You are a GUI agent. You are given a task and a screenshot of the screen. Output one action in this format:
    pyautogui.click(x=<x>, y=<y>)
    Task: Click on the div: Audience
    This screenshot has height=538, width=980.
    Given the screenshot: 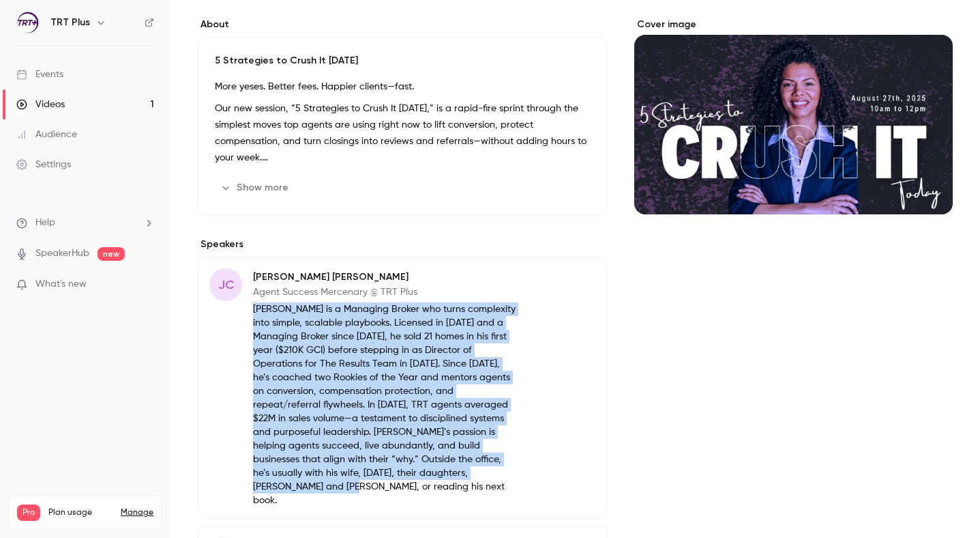 What is the action you would take?
    pyautogui.click(x=46, y=134)
    